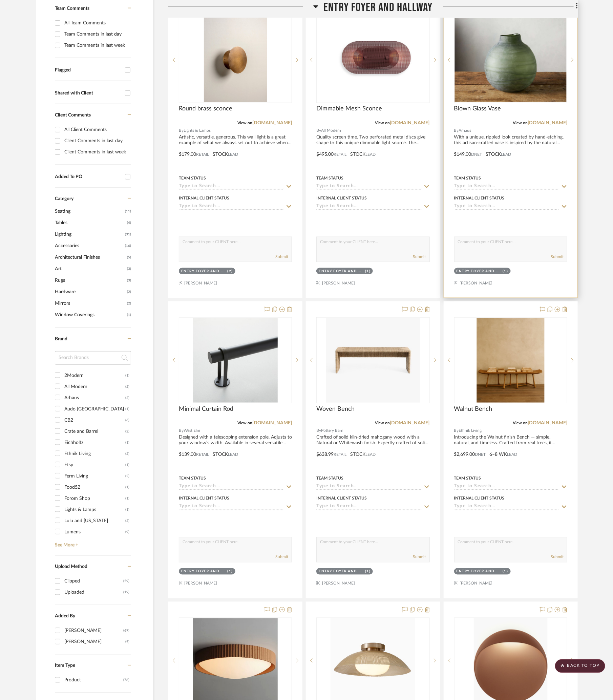 This screenshot has width=613, height=700. Describe the element at coordinates (73, 115) in the screenshot. I see `span: Client Comments` at that location.